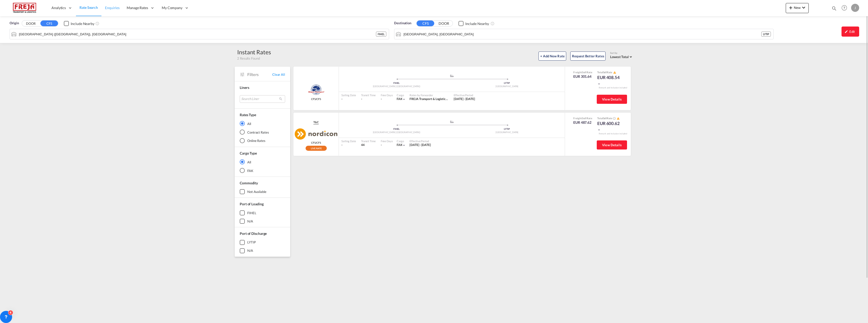 The image size is (868, 323). Describe the element at coordinates (855, 8) in the screenshot. I see `div: J` at that location.